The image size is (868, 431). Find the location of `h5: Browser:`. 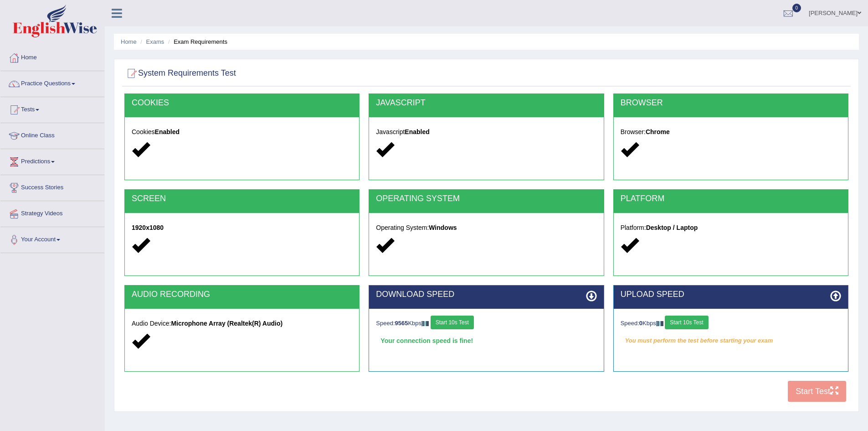

h5: Browser: is located at coordinates (731, 132).